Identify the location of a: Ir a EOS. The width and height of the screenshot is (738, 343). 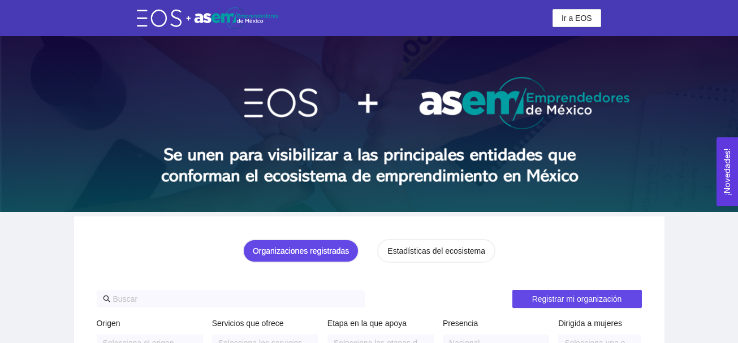
(577, 18).